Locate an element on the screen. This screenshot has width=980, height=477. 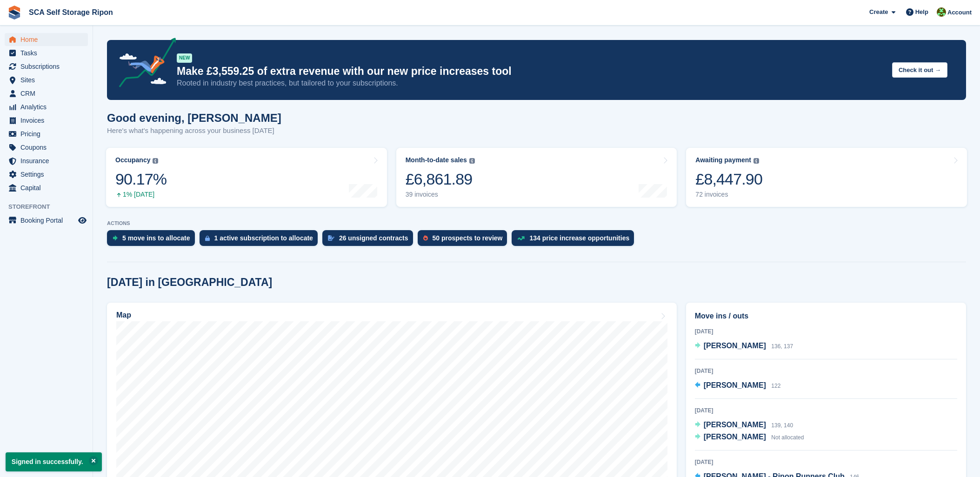
div: Awaiting payment is located at coordinates (723, 160).